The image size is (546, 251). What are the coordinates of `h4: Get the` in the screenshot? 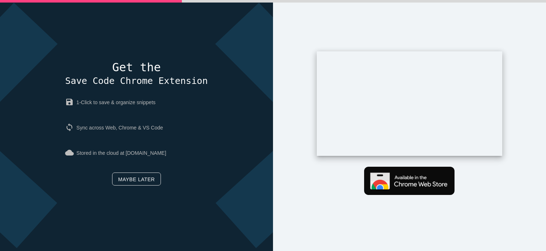 It's located at (136, 74).